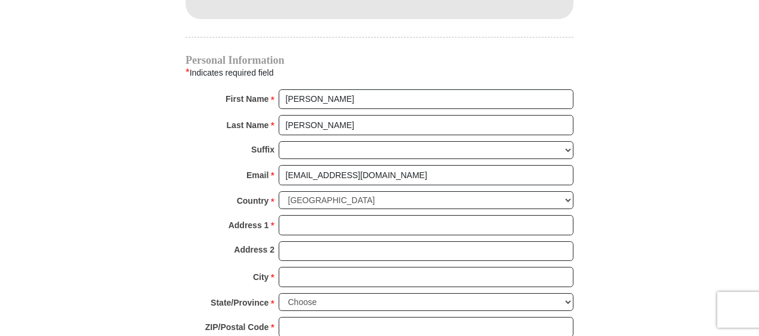 This screenshot has width=759, height=336. What do you see at coordinates (239, 303) in the screenshot?
I see `strong: State/Province` at bounding box center [239, 303].